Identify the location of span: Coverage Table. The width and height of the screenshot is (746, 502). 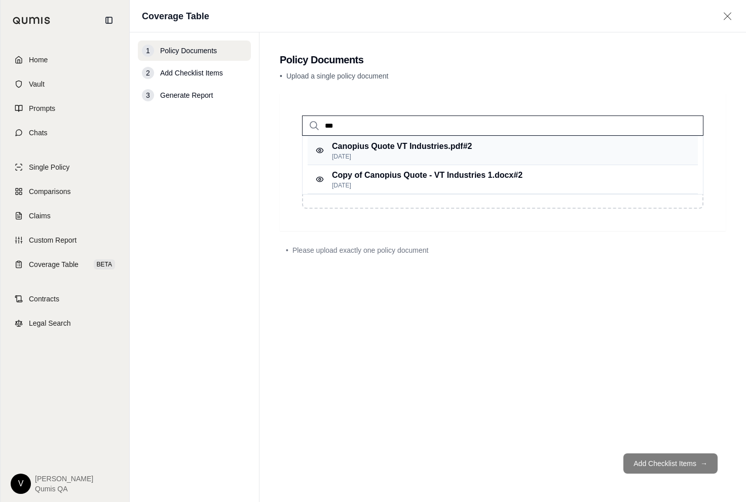
(54, 264).